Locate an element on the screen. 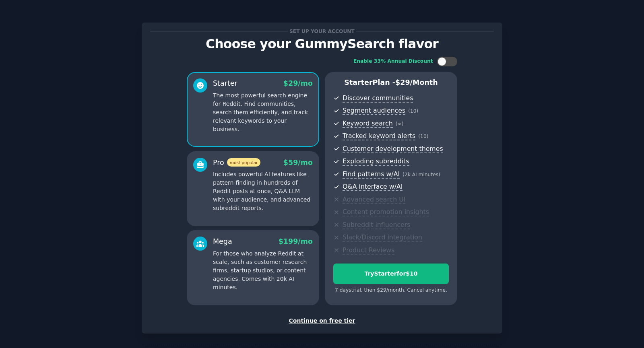 The height and width of the screenshot is (348, 644). p: The most powerful search engine for Reddit. Find communities, search them efficiently, and track ... is located at coordinates (263, 112).